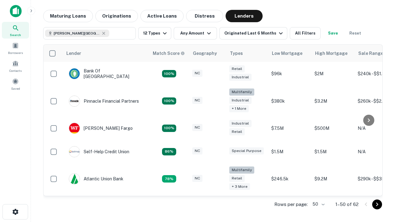  What do you see at coordinates (169, 101) in the screenshot?
I see `div: Matching Properties: 23, hasApolloMatch: undefined` at bounding box center [169, 101].